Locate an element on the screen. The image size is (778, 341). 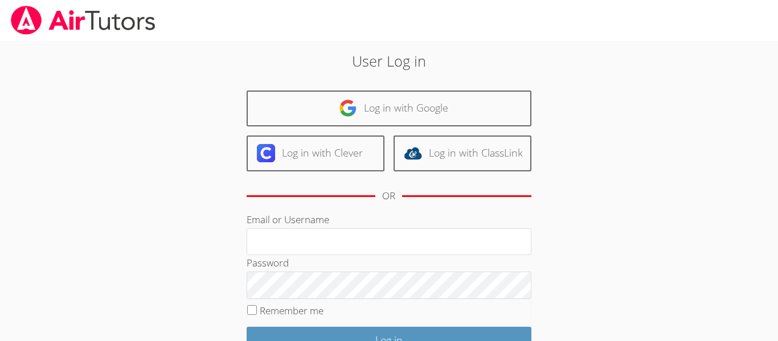
img: clever-logo-6eab21bc6e7a338710f1a6ff85c0baf02591cd810cc4098c63d3a4b26e2feb20.svg is located at coordinates (266, 153).